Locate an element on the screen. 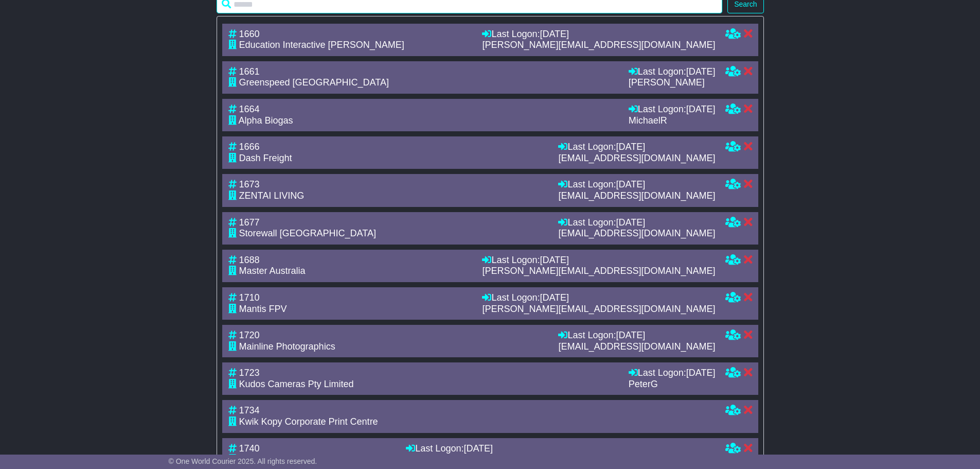 Image resolution: width=980 pixels, height=469 pixels. span: Dash Freight is located at coordinates (266, 158).